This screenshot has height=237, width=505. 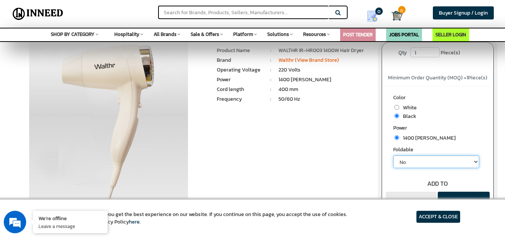 What do you see at coordinates (240, 89) in the screenshot?
I see `li: Cord length` at bounding box center [240, 89].